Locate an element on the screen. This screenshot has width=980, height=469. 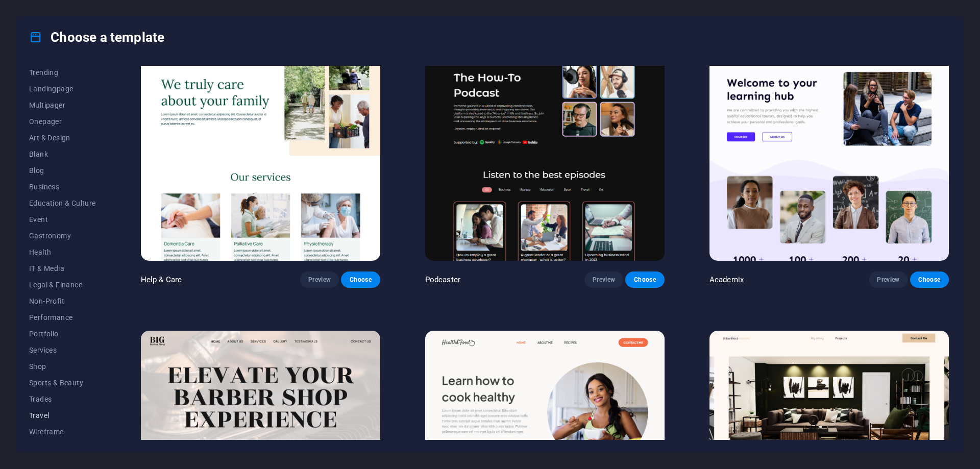
span: Performance is located at coordinates (63, 317).